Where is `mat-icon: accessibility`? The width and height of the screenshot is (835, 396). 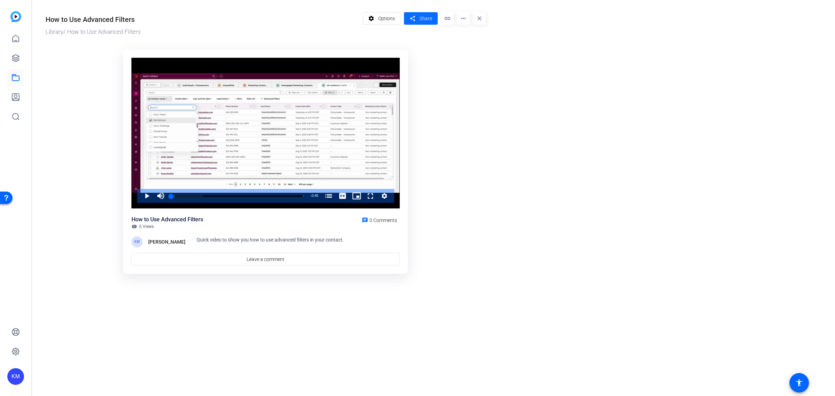 mat-icon: accessibility is located at coordinates (799, 383).